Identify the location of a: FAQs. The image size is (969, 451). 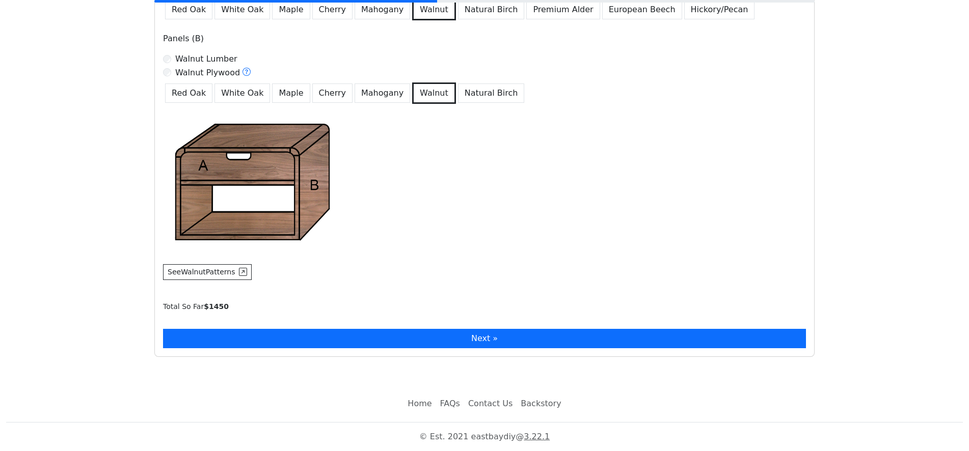
(450, 404).